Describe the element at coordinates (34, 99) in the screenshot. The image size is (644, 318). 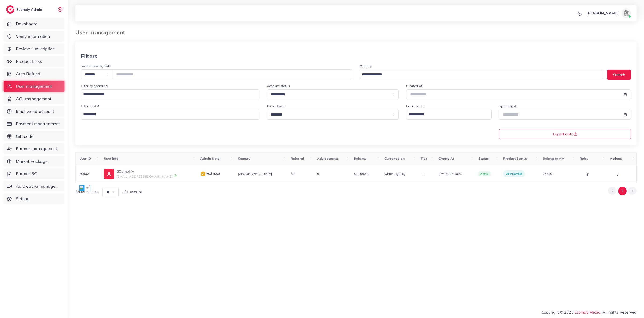
I see `a: ACL management` at that location.